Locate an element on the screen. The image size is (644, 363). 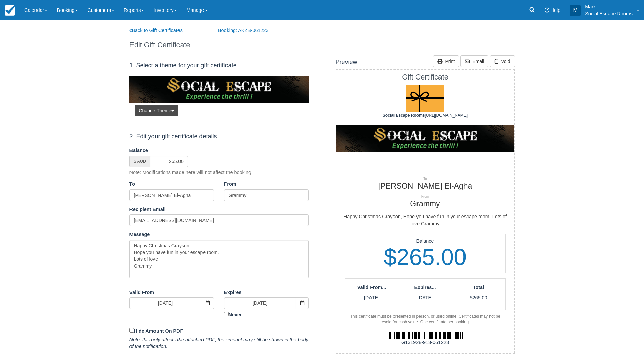
small: $ AUD is located at coordinates (140, 161).